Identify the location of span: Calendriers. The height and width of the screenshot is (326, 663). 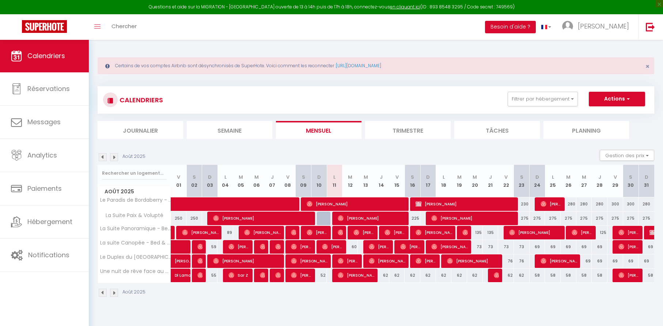
(46, 56).